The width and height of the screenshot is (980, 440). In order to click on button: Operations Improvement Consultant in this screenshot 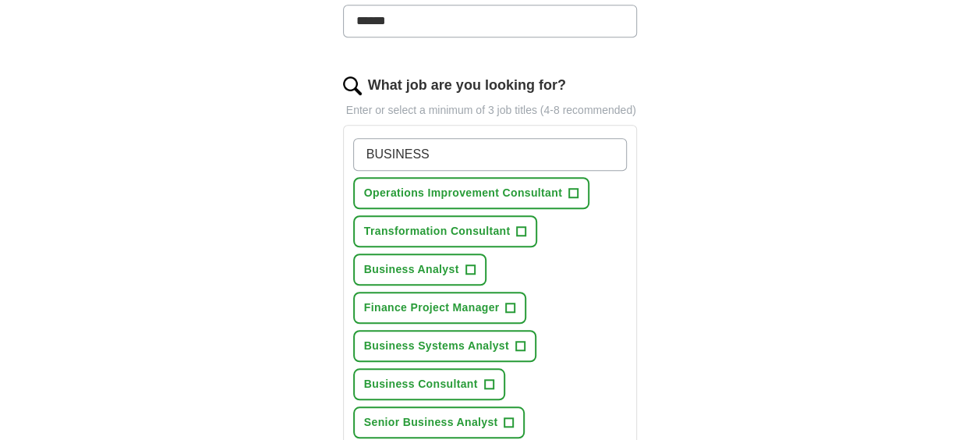, I will do `click(471, 192)`.